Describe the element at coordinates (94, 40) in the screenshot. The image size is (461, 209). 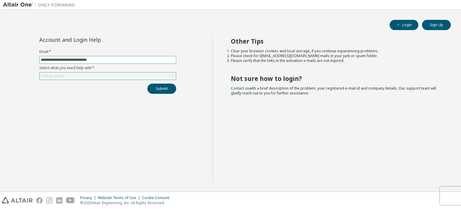
I see `div: Account and Login Help` at that location.